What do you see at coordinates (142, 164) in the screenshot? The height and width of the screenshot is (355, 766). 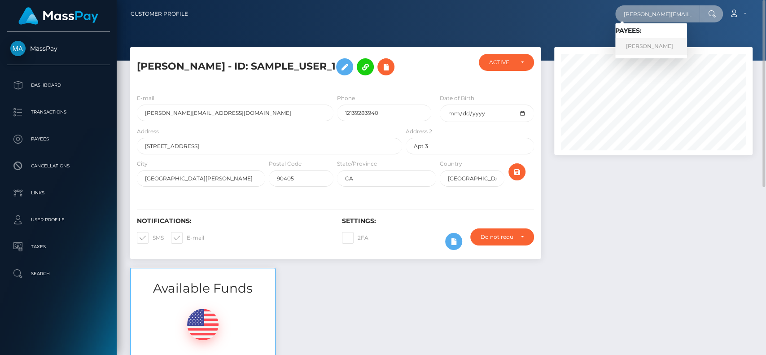 I see `label: City` at bounding box center [142, 164].